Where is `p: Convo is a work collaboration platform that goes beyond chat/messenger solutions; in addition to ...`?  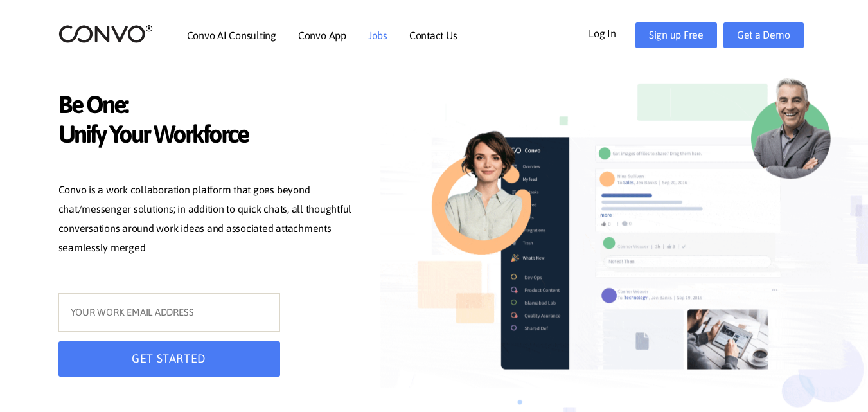
p: Convo is a work collaboration platform that goes beyond chat/messenger solutions; in addition to ... is located at coordinates (210, 221).